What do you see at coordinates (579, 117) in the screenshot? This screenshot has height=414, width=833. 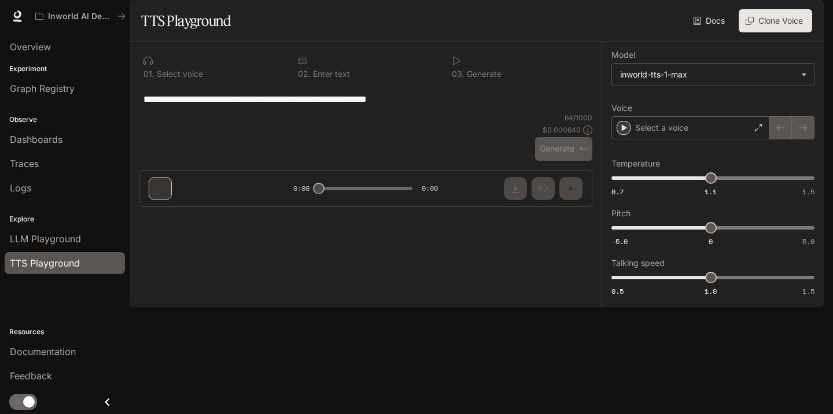 I see `p: 64 / 1000` at bounding box center [579, 117].